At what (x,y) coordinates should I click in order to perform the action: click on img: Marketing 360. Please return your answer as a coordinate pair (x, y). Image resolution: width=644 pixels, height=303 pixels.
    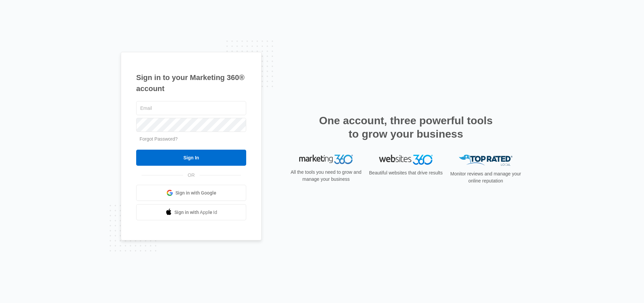
    Looking at the image, I should click on (326, 159).